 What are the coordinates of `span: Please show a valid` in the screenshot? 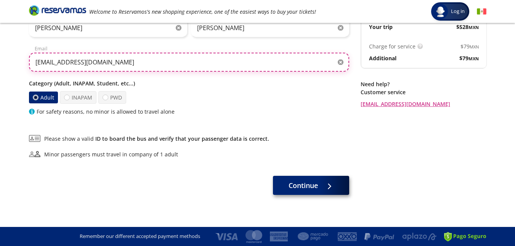 It's located at (157, 138).